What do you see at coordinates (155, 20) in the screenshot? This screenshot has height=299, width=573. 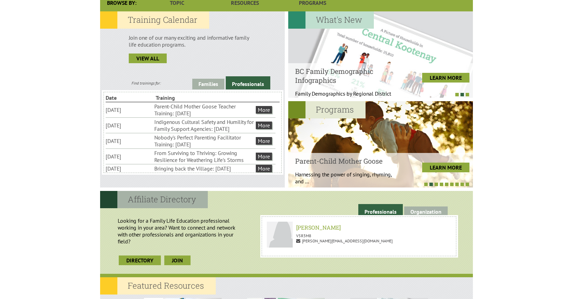 I see `h2: Training Calendar` at bounding box center [155, 20].